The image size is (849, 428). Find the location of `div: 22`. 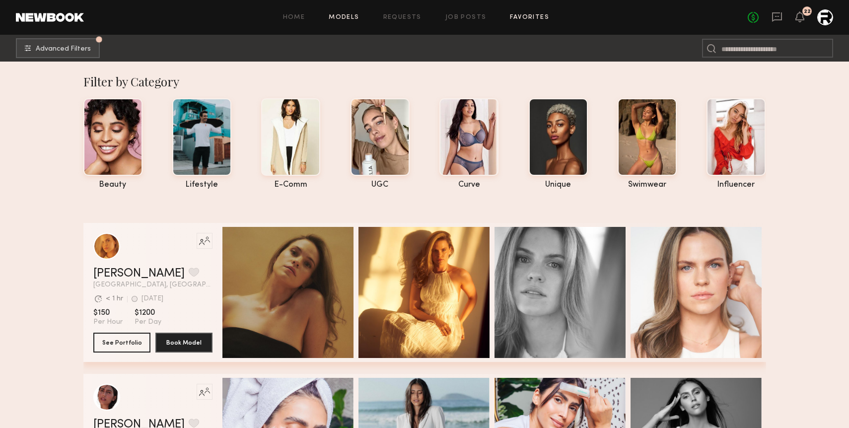

div: 22 is located at coordinates (807, 11).